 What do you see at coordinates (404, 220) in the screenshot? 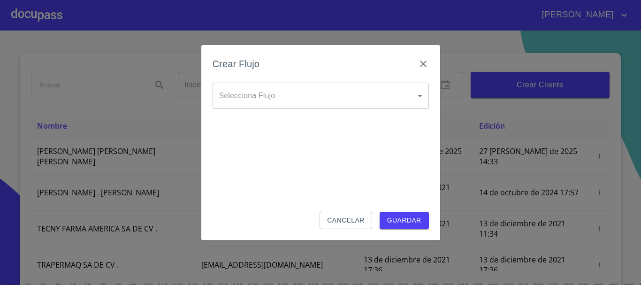
I see `button: Guardar` at bounding box center [404, 220].